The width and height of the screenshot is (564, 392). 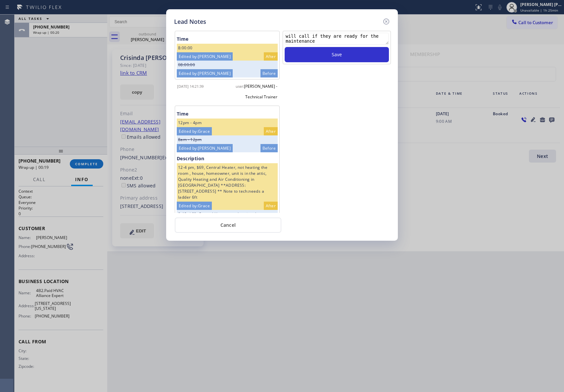 I want to click on div: Description, so click(x=227, y=158).